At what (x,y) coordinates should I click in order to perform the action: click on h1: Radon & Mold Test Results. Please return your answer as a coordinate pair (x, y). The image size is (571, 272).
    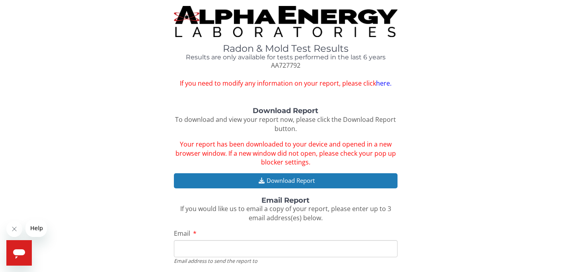
    Looking at the image, I should click on (286, 49).